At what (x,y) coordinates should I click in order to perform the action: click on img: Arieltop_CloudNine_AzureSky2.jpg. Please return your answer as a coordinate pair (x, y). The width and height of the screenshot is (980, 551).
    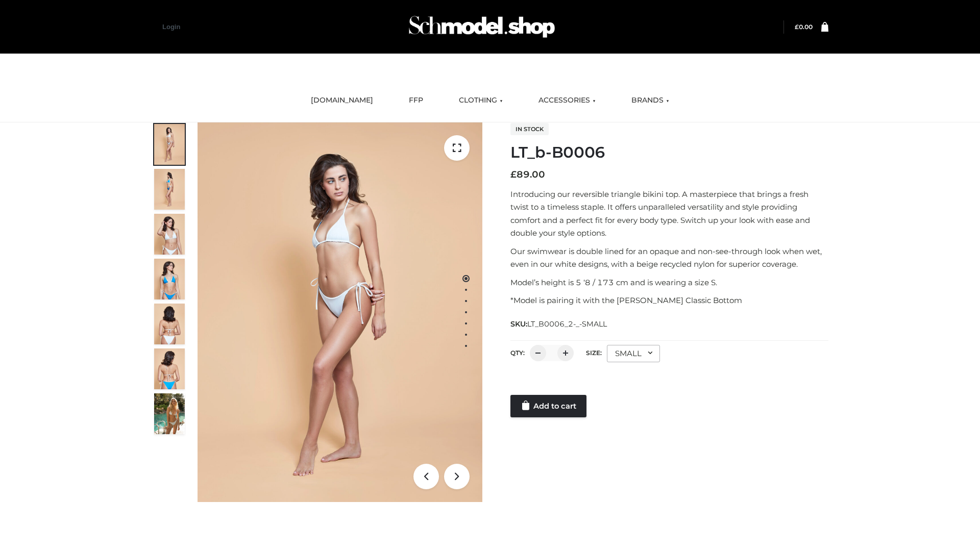
    Looking at the image, I should click on (169, 413).